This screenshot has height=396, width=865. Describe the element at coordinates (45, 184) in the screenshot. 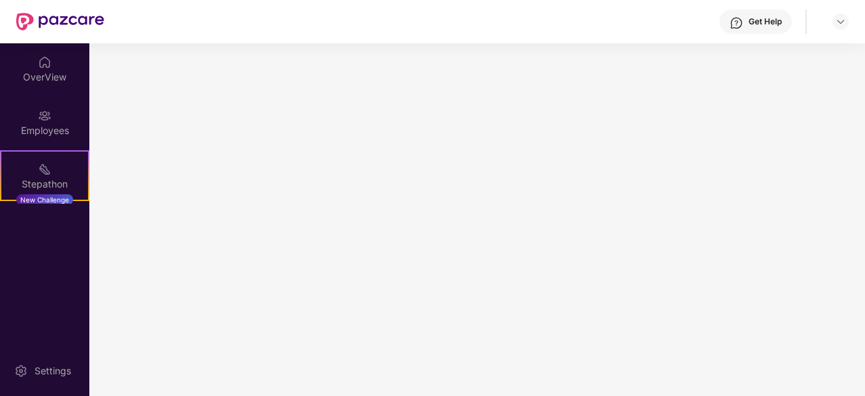

I see `div: Stepathon` at that location.